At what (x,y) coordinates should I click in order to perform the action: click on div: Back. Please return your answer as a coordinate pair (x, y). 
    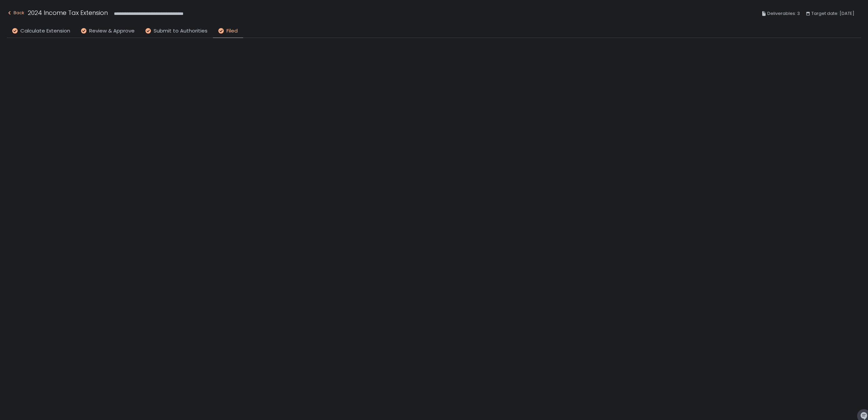
    Looking at the image, I should click on (16, 13).